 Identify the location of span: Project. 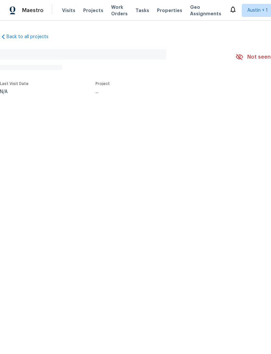
(103, 84).